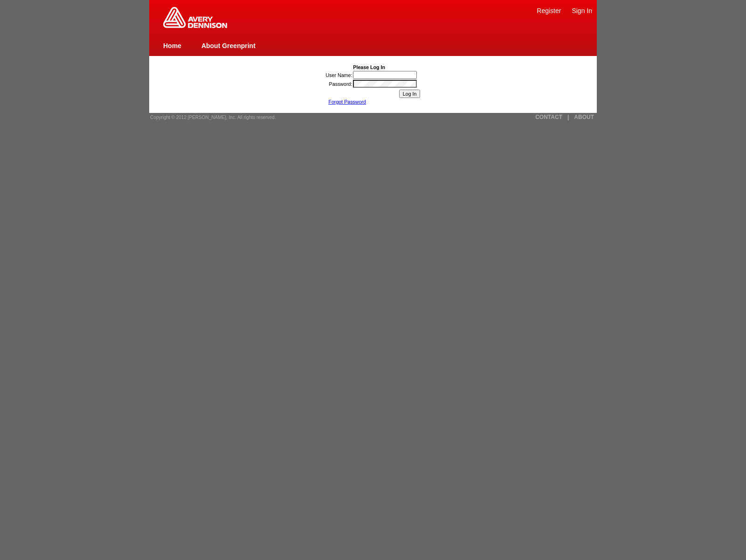 This screenshot has width=746, height=560. What do you see at coordinates (347, 102) in the screenshot?
I see `a: Forgot Password` at bounding box center [347, 102].